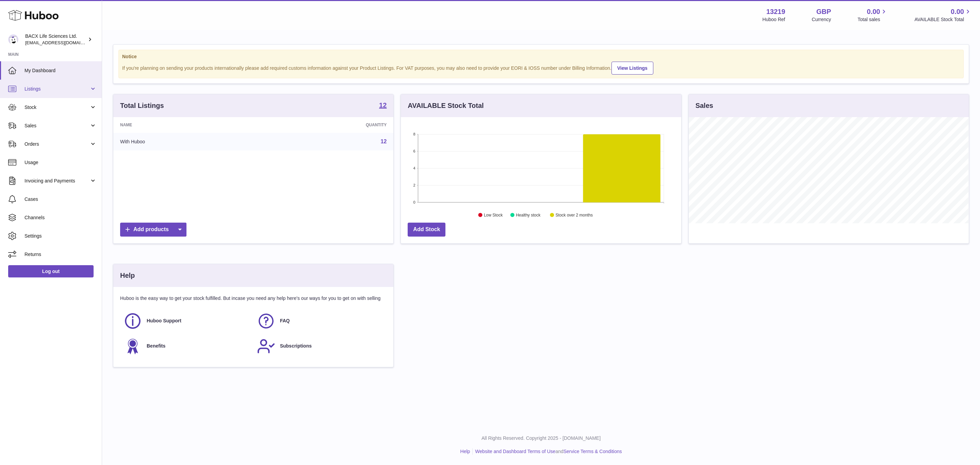 Image resolution: width=980 pixels, height=465 pixels. What do you see at coordinates (414, 169) in the screenshot?
I see `text: 4` at bounding box center [414, 169].